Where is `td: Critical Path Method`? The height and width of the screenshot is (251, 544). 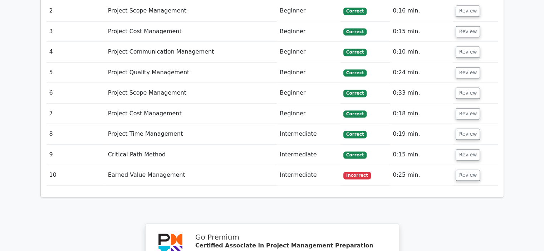 td: Critical Path Method is located at coordinates (191, 155).